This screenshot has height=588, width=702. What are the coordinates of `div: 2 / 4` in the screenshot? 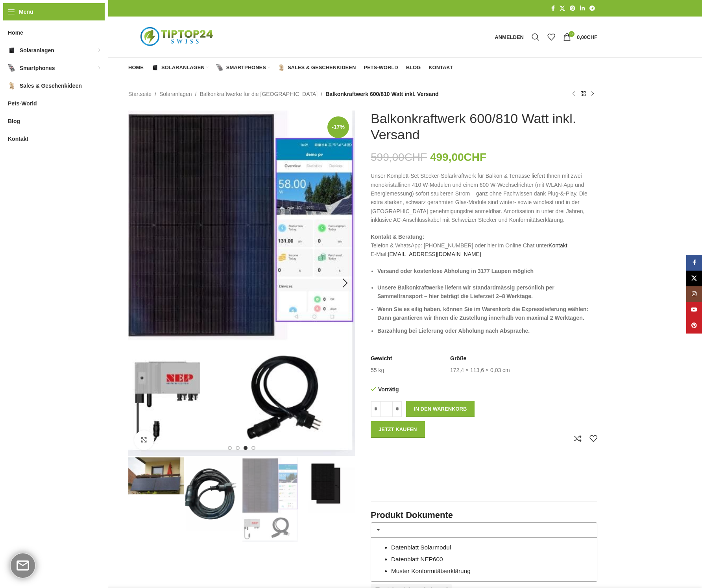 It's located at (213, 494).